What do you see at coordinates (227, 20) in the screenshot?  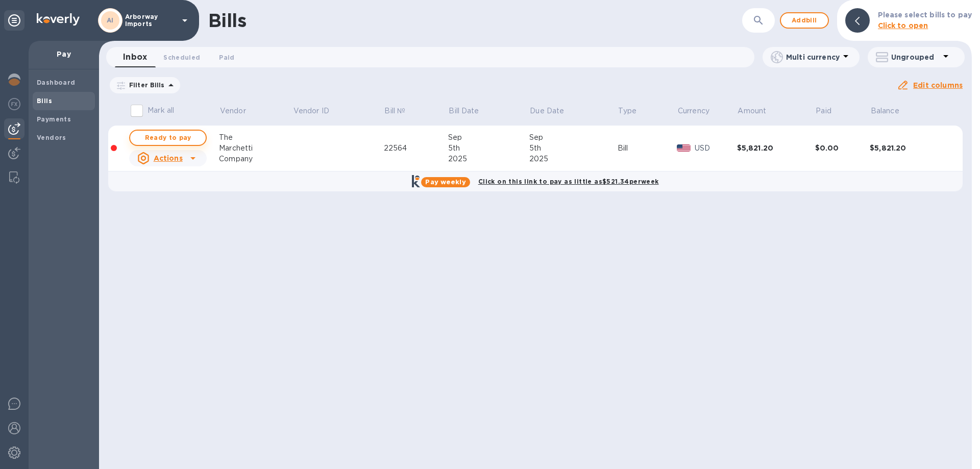 I see `h1: Bills` at bounding box center [227, 20].